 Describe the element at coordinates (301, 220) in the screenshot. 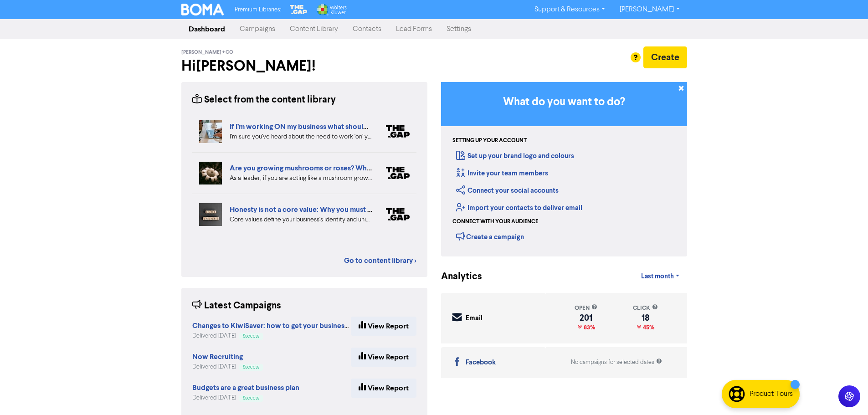

I see `div: Core values define your business's identity and uniqueness. Focusing on distinct values that refl...` at that location.